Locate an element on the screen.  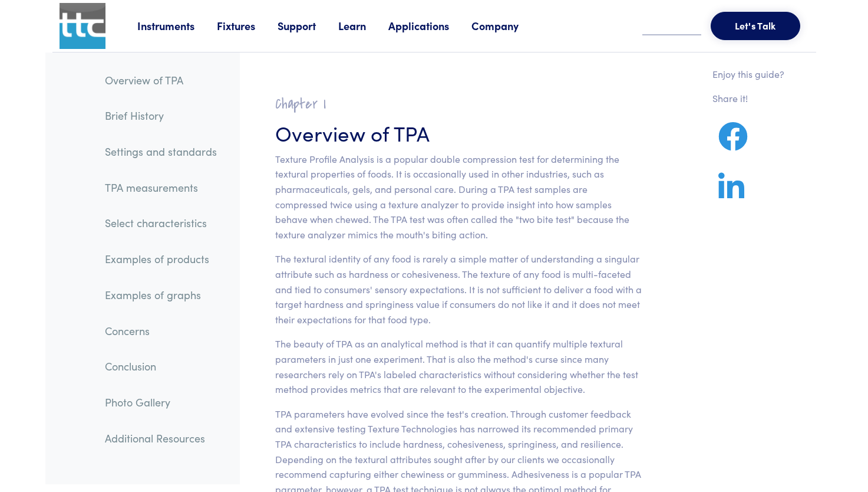
h3: Overview of TPA is located at coordinates (458, 132).